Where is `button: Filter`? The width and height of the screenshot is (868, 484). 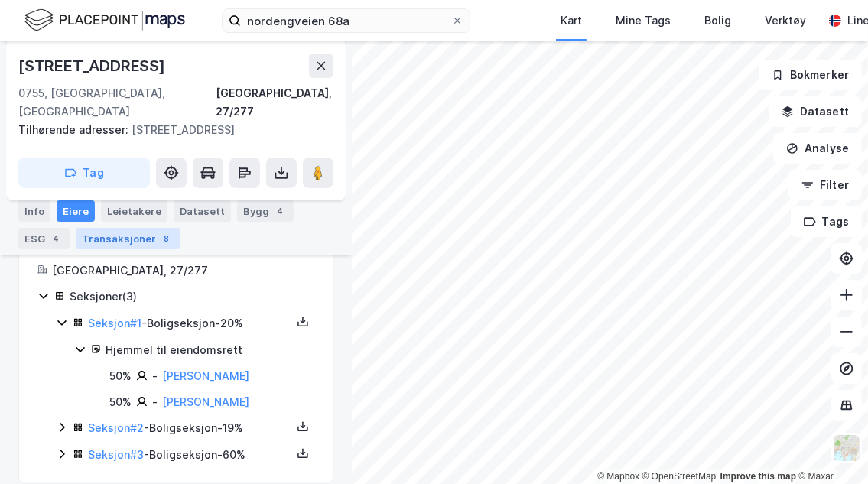
button: Filter is located at coordinates (825, 185).